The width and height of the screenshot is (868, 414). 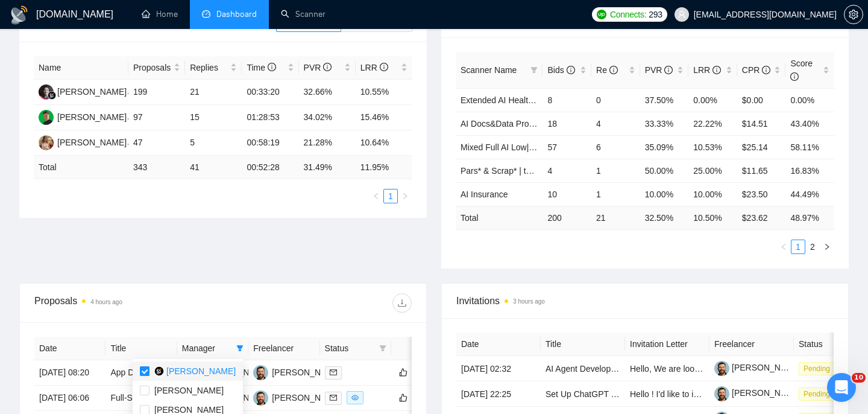 I want to click on a: Pending, so click(x=819, y=368).